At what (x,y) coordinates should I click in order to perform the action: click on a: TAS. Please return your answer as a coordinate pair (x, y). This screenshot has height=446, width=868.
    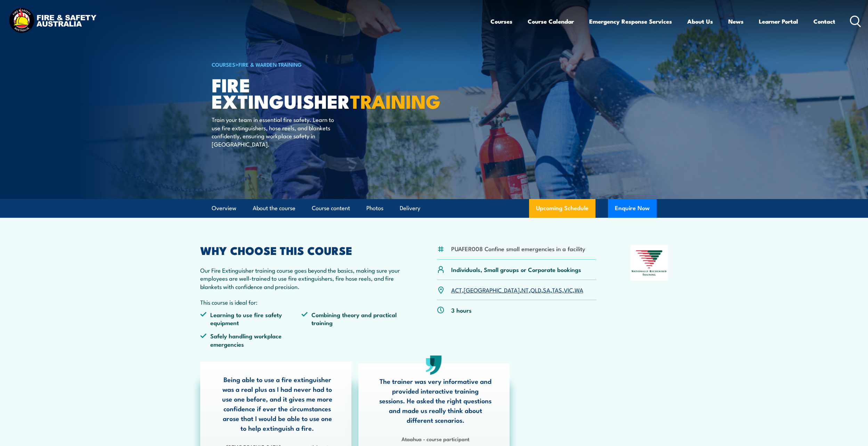
    Looking at the image, I should click on (557, 290).